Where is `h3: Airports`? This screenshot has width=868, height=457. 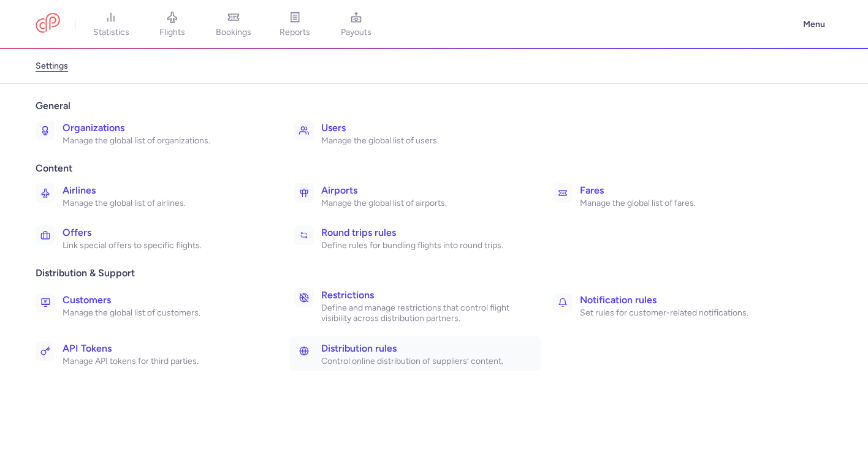 h3: Airports is located at coordinates (423, 190).